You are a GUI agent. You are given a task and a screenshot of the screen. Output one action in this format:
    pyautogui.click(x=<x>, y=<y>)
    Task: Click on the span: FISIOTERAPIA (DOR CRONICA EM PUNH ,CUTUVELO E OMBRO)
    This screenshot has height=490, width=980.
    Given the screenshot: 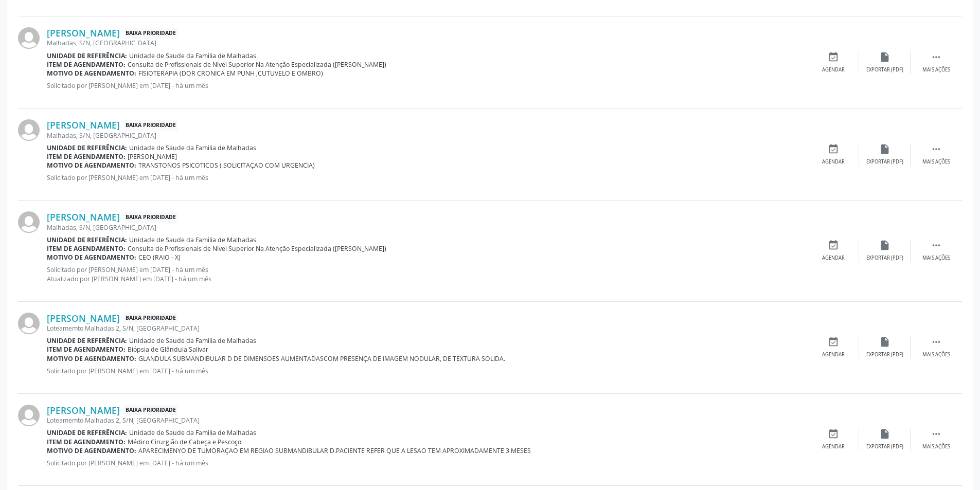 What is the action you would take?
    pyautogui.click(x=230, y=73)
    